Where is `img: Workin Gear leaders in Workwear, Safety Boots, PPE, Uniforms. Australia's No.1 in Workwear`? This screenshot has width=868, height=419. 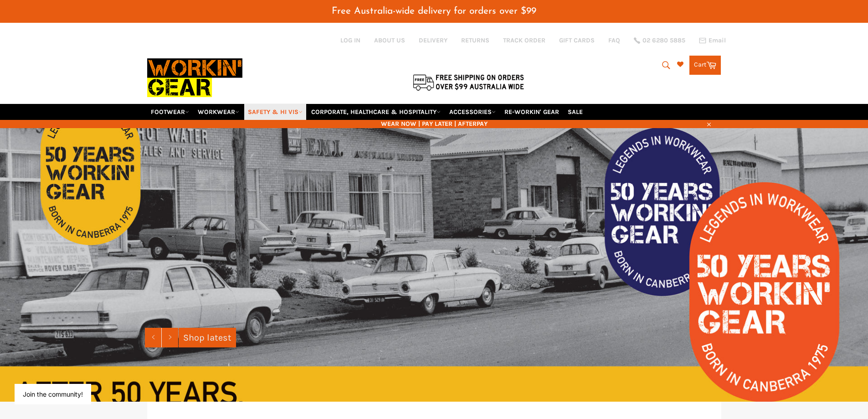
img: Workin Gear leaders in Workwear, Safety Boots, PPE, Uniforms. Australia's No.1 in Workwear is located at coordinates (195, 77).